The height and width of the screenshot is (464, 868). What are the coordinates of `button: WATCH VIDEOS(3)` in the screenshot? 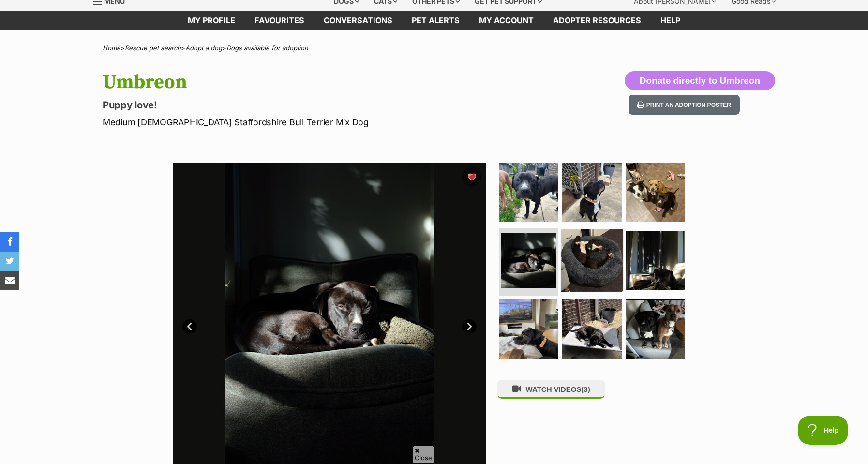 It's located at (552, 389).